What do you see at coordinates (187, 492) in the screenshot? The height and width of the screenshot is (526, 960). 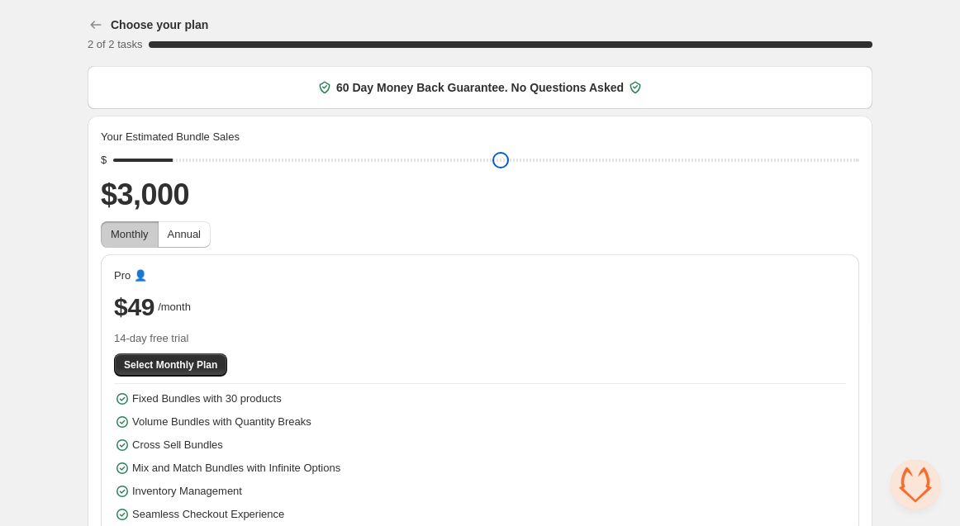 I see `span: Inventory Management` at bounding box center [187, 492].